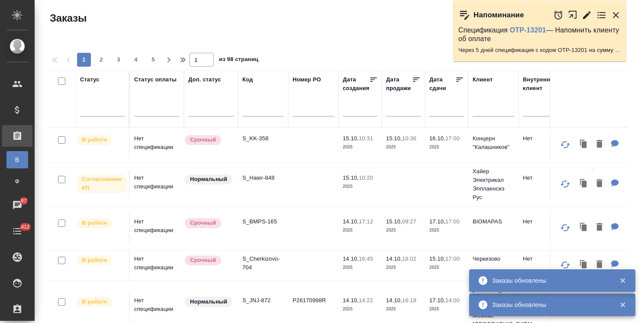  Describe the element at coordinates (153, 60) in the screenshot. I see `span: 5` at that location.